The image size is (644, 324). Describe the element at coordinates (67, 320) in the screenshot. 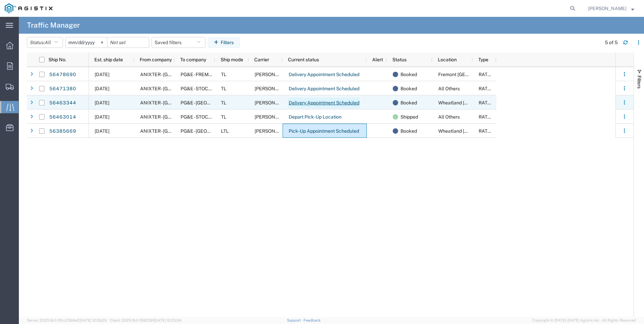

I see `span: Server: 2025.16.0-1ffcc23b9e2` at that location.